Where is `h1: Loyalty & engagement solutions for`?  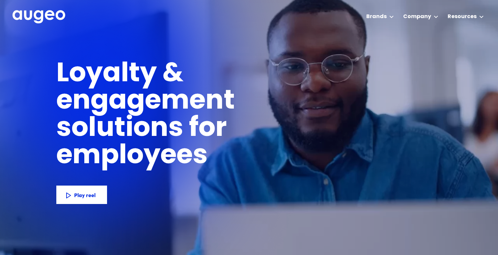 h1: Loyalty & engagement solutions for is located at coordinates (199, 102).